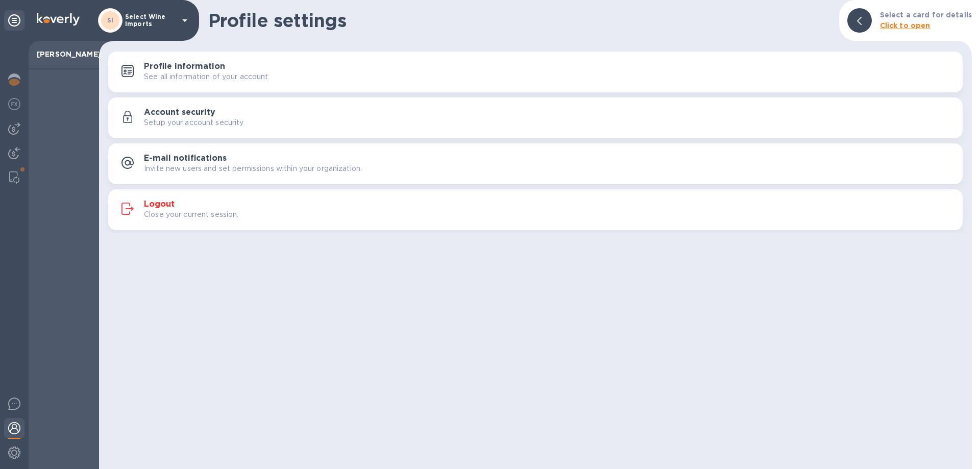  What do you see at coordinates (111, 20) in the screenshot?
I see `b: SI` at bounding box center [111, 20].